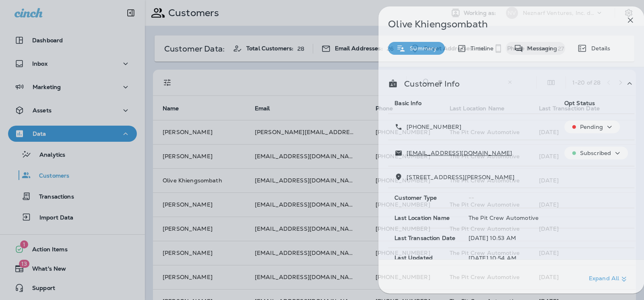 The width and height of the screenshot is (644, 300). Describe the element at coordinates (425, 238) in the screenshot. I see `span: Last Transaction Date` at that location.